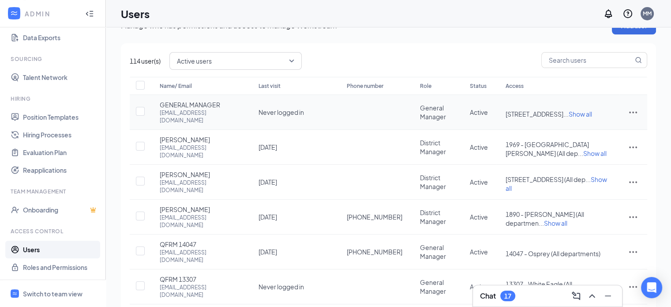 The height and width of the screenshot is (307, 671). Describe the element at coordinates (60, 209) in the screenshot. I see `a: OnboardingCrown` at that location.